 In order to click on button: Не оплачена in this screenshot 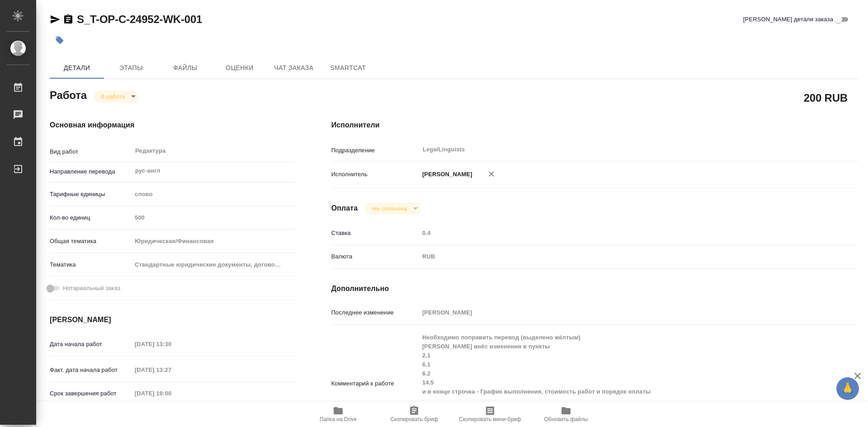, I will do `click(390, 208)`.